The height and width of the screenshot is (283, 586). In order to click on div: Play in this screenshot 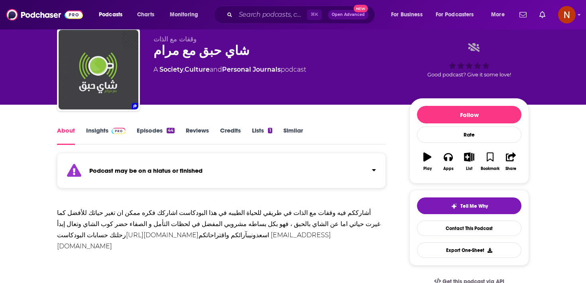, I will do `click(427, 169)`.